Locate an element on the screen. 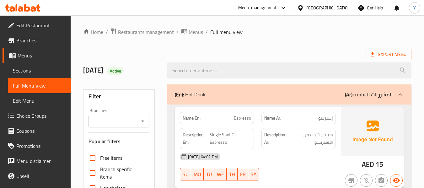  span: TU is located at coordinates (209, 174).